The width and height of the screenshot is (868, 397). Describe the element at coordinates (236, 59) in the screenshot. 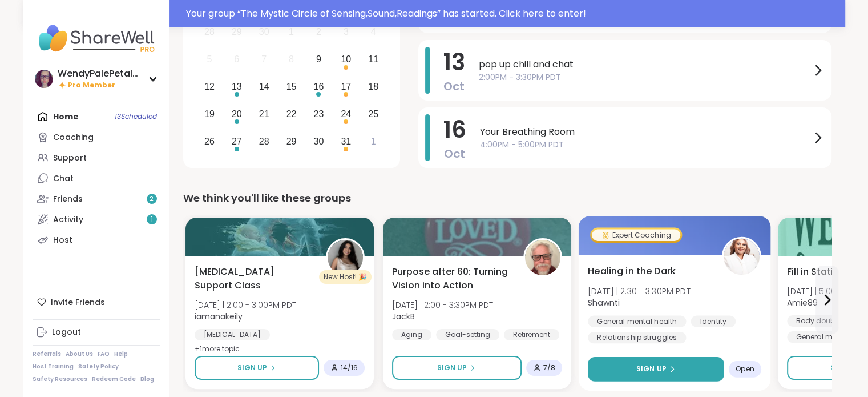

I see `div: Not available Monday, October 6th, 2025` at that location.